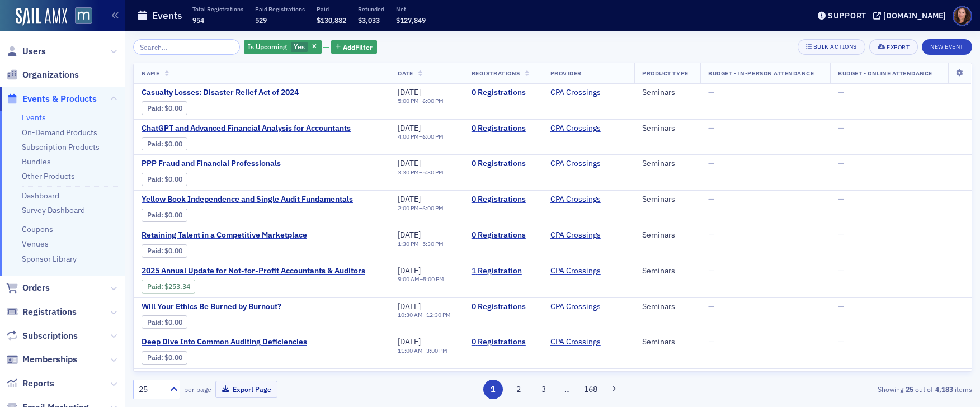 Image resolution: width=980 pixels, height=407 pixels. What do you see at coordinates (42, 17) in the screenshot?
I see `a: SailAMX` at bounding box center [42, 17].